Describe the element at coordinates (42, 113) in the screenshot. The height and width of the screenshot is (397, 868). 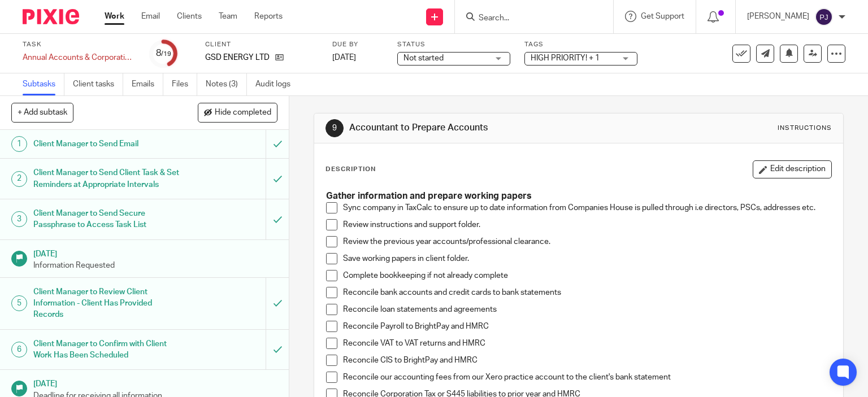
I see `button: + Add subtask` at that location.